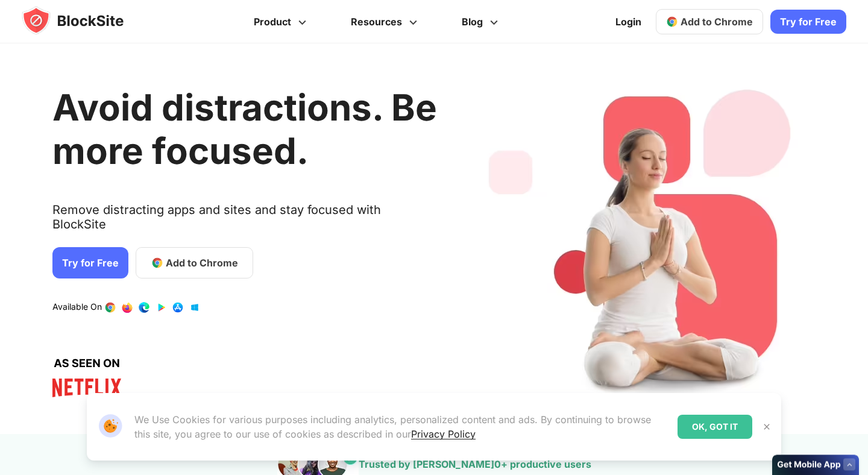 Image resolution: width=868 pixels, height=475 pixels. I want to click on button: Close, so click(767, 427).